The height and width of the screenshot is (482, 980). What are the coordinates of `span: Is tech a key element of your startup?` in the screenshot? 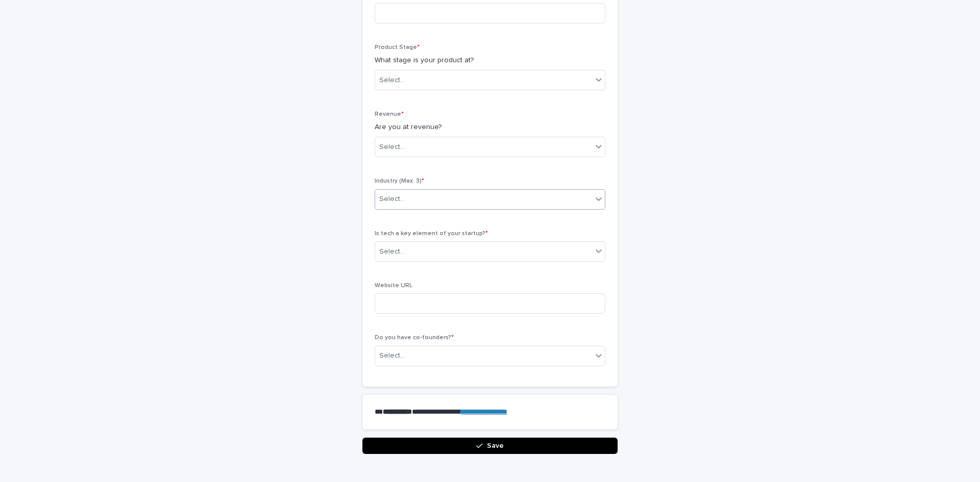 It's located at (432, 234).